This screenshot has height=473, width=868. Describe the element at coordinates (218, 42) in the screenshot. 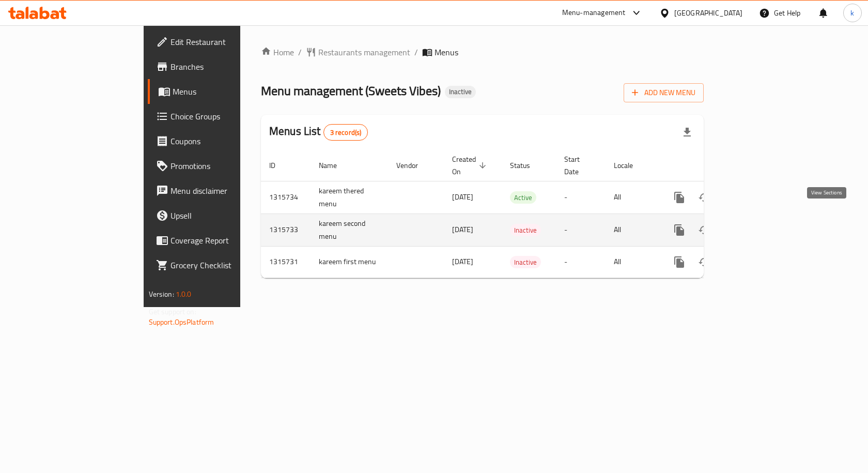

I see `a: Edit Restaurant` at that location.